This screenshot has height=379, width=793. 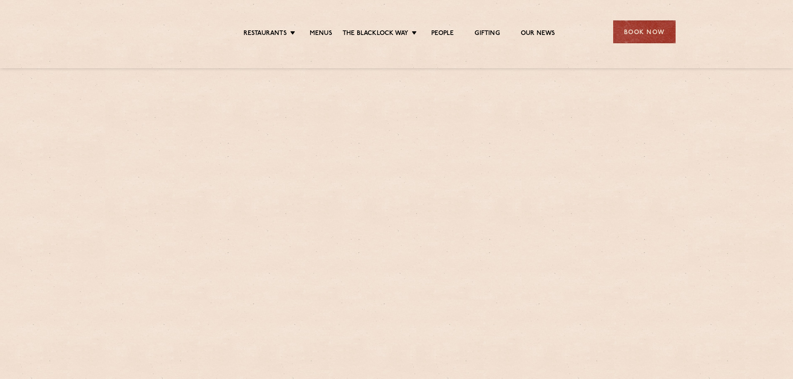 I want to click on a: The Blacklock Way, so click(x=375, y=34).